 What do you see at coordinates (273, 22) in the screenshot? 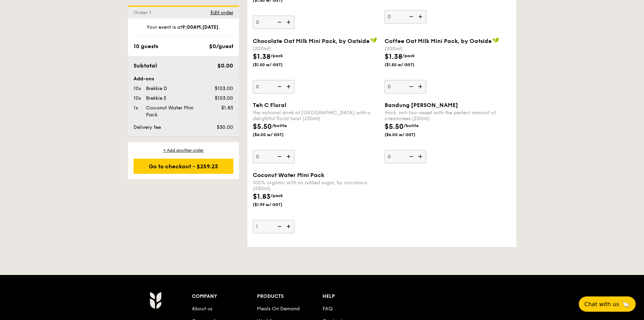
I see `input: a pure, crisp mountain stream bottled, perfect for thirst quenching (250ml)$1.38/bottle($1.50 w/ ...` at bounding box center [273, 22].